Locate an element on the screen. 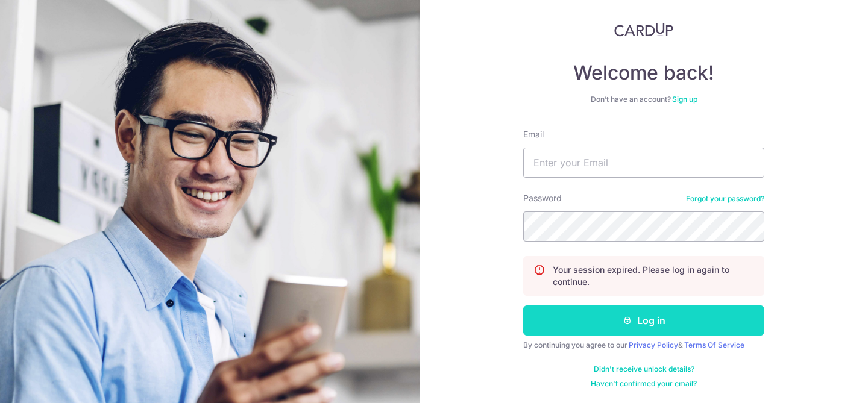 This screenshot has width=868, height=403. img: CardUp Logo is located at coordinates (643, 29).